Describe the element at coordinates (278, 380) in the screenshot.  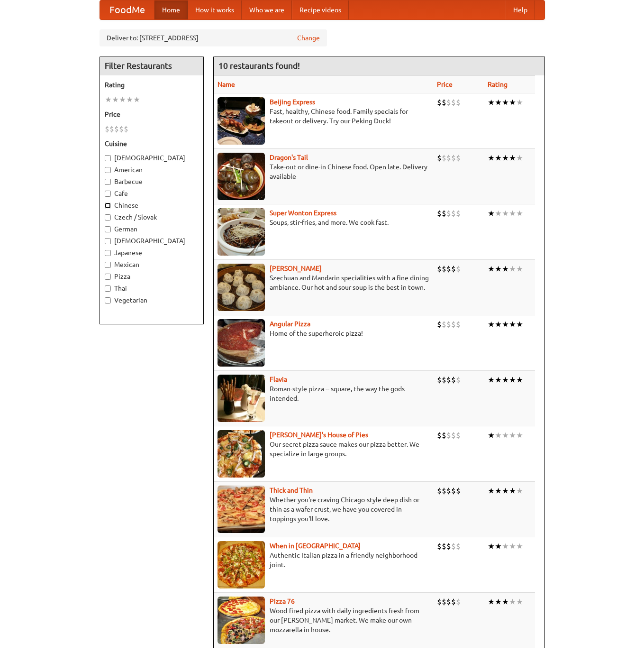
I see `b: Flavia` at that location.